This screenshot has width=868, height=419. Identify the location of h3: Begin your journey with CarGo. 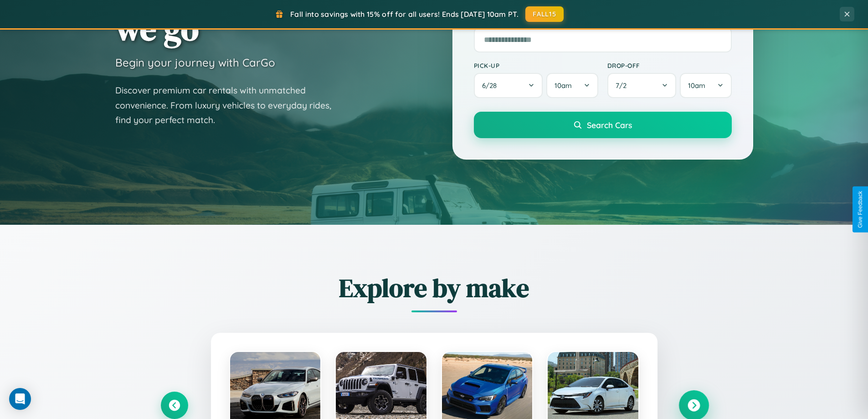
(195, 62).